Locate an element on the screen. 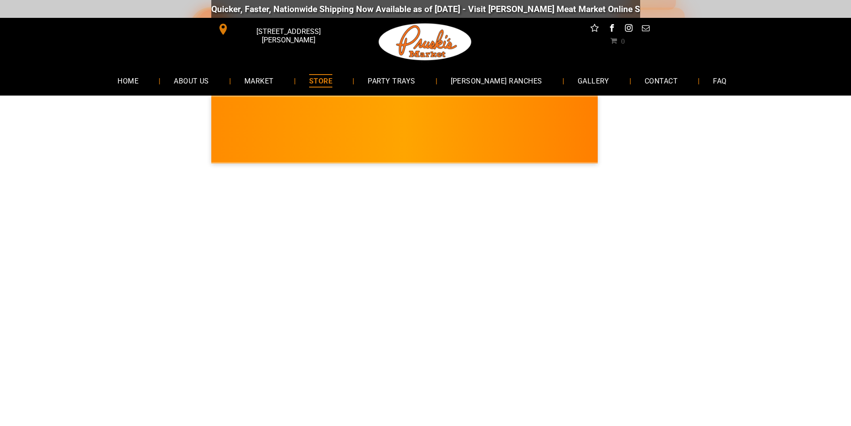 This screenshot has height=426, width=851. a: email is located at coordinates (646, 29).